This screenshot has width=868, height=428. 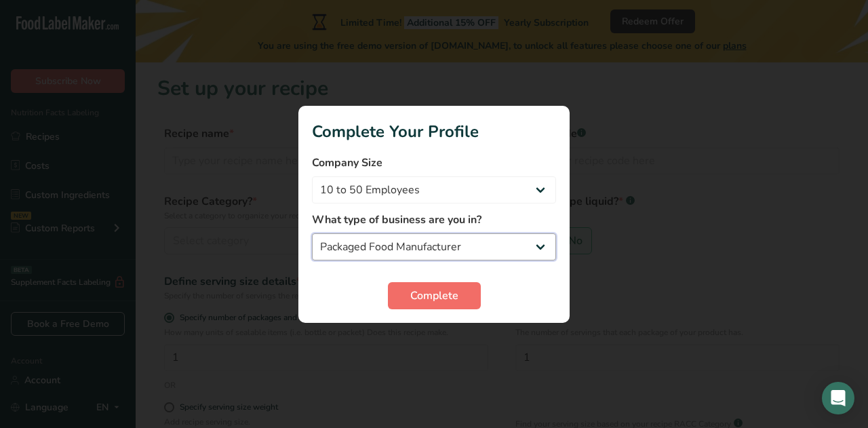 What do you see at coordinates (434, 132) in the screenshot?
I see `h1: Complete Your Profile` at bounding box center [434, 132].